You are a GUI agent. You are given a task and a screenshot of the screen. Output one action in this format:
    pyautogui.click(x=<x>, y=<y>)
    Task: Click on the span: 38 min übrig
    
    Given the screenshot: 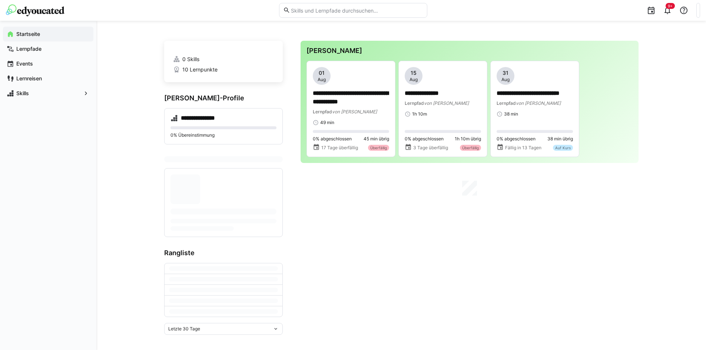 What is the action you would take?
    pyautogui.click(x=560, y=139)
    